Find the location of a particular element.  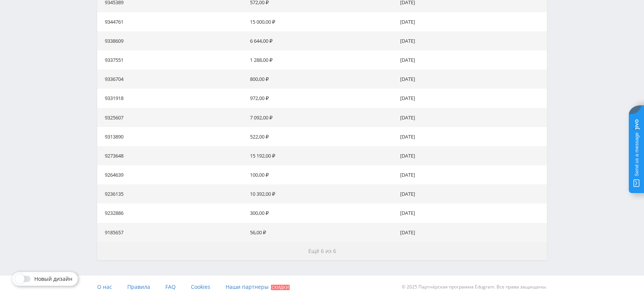

td: 15 000,00 ₽ is located at coordinates (321, 22).